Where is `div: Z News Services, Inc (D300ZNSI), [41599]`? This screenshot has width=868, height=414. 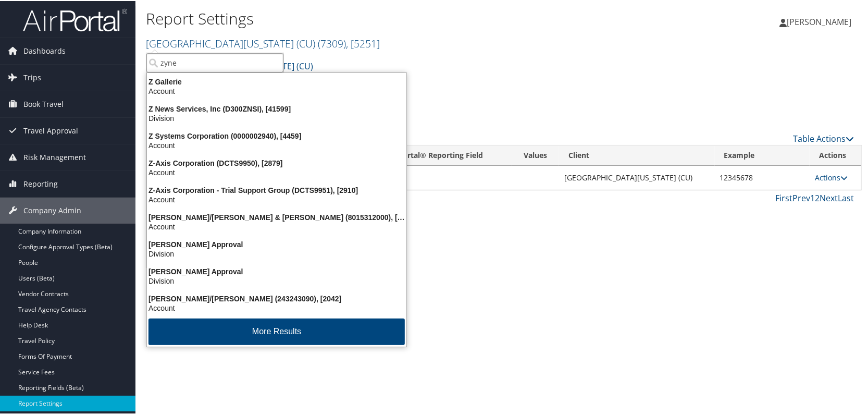
div: Z News Services, Inc (D300ZNSI), [41599] is located at coordinates (277, 108).